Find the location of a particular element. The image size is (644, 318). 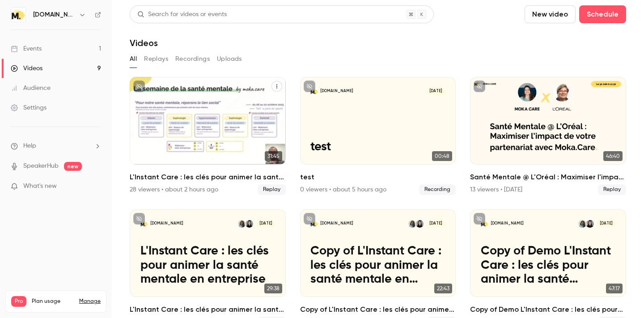

p: Copy of Demo L'Instant Care : les clés pour animer la santé mentale en entreprise is located at coordinates (548, 265).